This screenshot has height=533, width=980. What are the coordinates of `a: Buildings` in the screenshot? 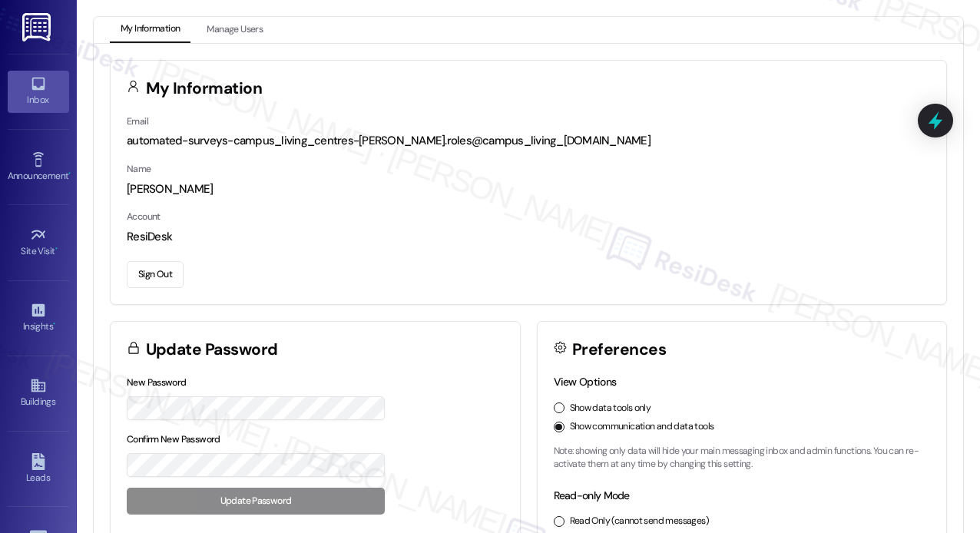 It's located at (38, 393).